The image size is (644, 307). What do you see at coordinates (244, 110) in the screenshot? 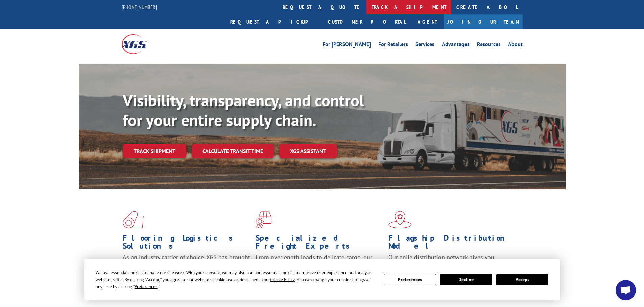
I see `b: Visibility, transparency, and control for your entire supply chain.` at bounding box center [244, 110].